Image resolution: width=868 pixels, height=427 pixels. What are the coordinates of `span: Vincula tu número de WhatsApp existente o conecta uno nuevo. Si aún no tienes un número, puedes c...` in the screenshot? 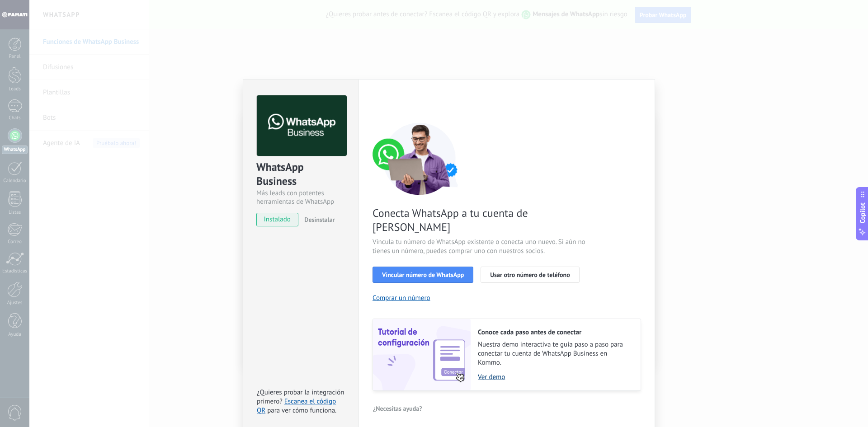 It's located at (480, 247).